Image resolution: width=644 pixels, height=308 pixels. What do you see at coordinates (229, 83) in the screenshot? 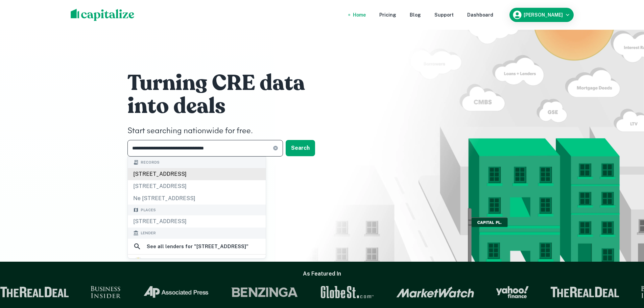
I see `h1: Turning CRE data` at bounding box center [229, 83].